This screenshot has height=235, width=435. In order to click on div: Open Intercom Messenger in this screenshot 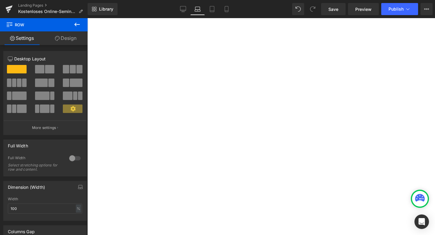, I will do `click(421, 222)`.